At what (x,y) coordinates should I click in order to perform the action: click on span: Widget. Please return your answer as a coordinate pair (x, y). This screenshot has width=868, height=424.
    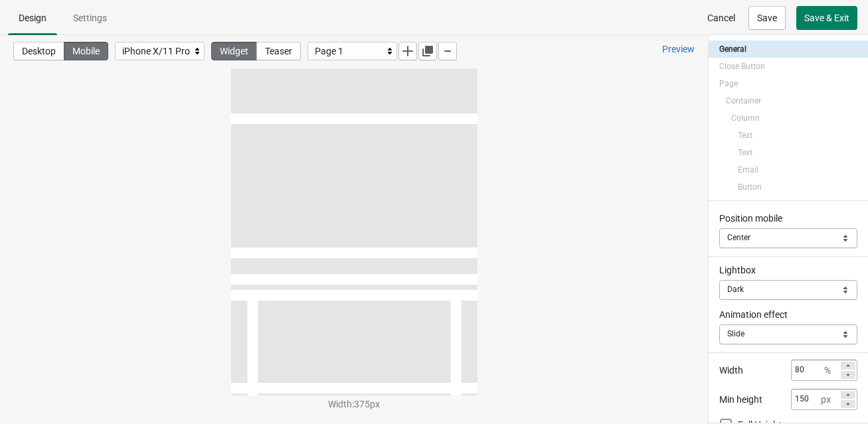
    Looking at the image, I should click on (233, 51).